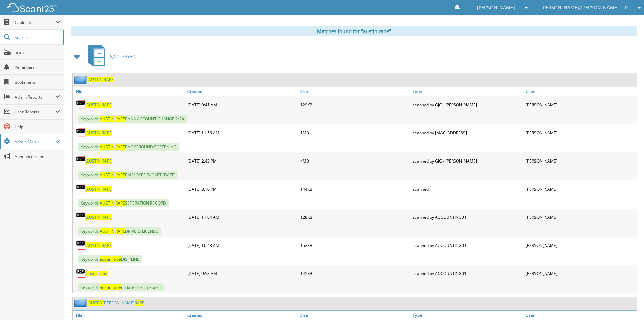 The image size is (644, 320). I want to click on span: Keywords: update direct deposit, so click(121, 287).